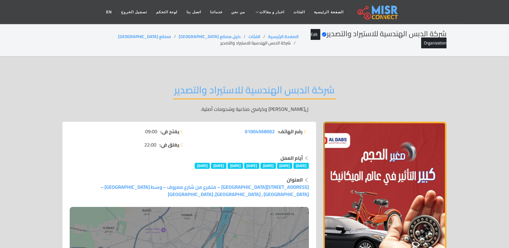 Image resolution: width=509 pixels, height=248 pixels. What do you see at coordinates (269, 12) in the screenshot?
I see `a: اخبار و مقالات` at bounding box center [269, 12].